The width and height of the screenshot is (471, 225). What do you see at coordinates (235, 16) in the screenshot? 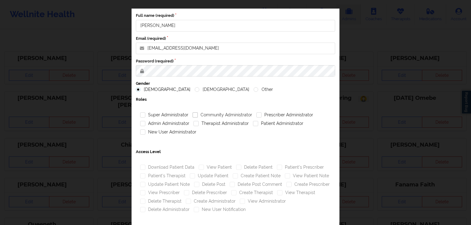
I see `label: Full name (required)` at bounding box center [235, 16].